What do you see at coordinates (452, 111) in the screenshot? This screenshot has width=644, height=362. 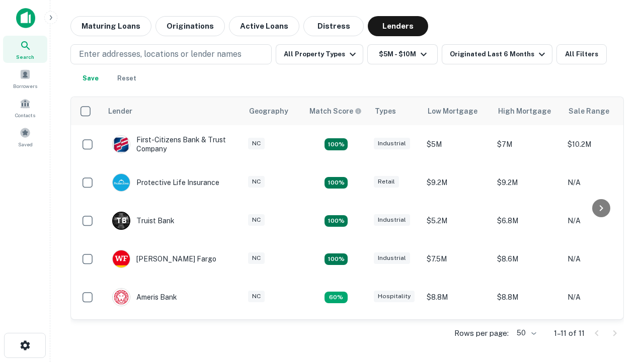 I see `div: Low Mortgage` at bounding box center [452, 111].